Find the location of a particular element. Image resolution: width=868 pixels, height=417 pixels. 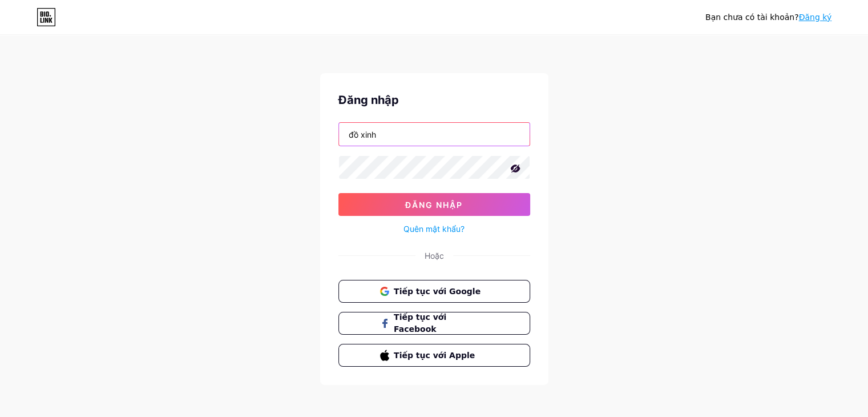

button: Tiếp tục với Apple is located at coordinates (435, 355).